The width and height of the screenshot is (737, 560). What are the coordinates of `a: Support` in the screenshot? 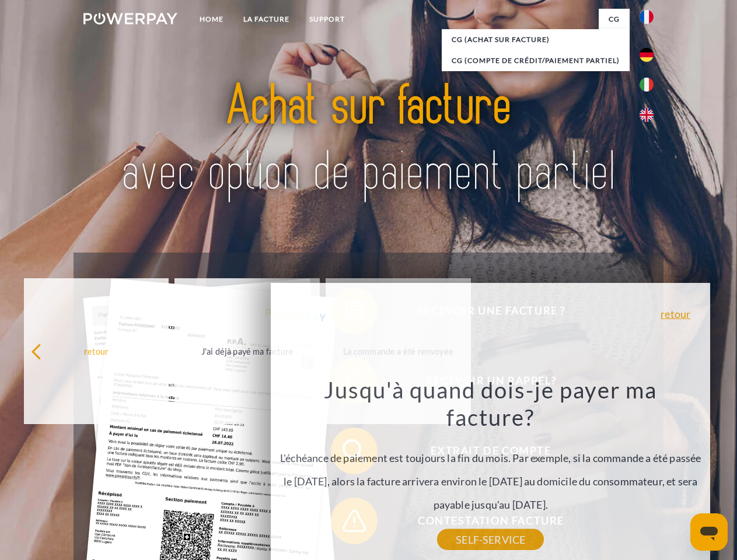 It's located at (327, 19).